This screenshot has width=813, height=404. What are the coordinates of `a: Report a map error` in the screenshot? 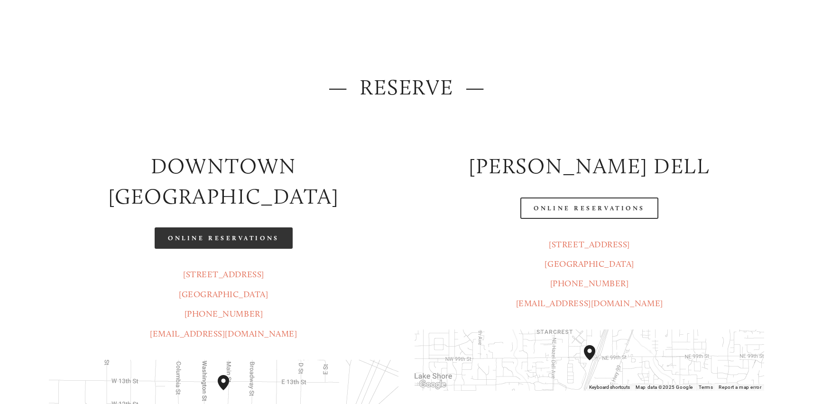 It's located at (740, 387).